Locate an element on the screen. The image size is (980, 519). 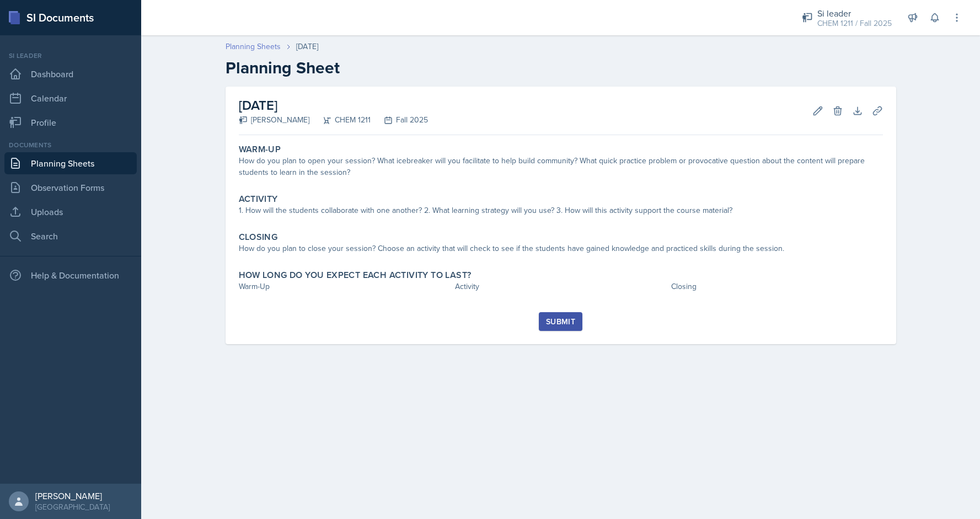
a: Uploads is located at coordinates (71, 212).